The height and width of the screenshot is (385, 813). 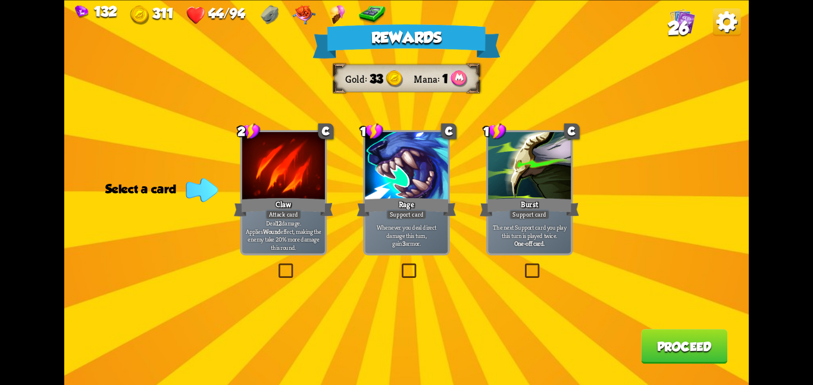 I want to click on span: 33, so click(x=376, y=78).